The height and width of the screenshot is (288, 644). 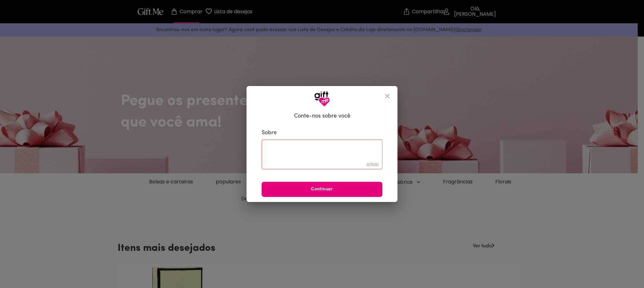 I want to click on font: Sobre, so click(x=269, y=133).